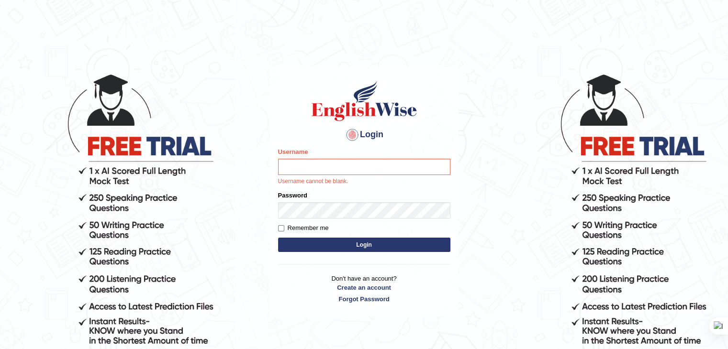 Image resolution: width=728 pixels, height=349 pixels. Describe the element at coordinates (281, 228) in the screenshot. I see `input: Remember me` at that location.